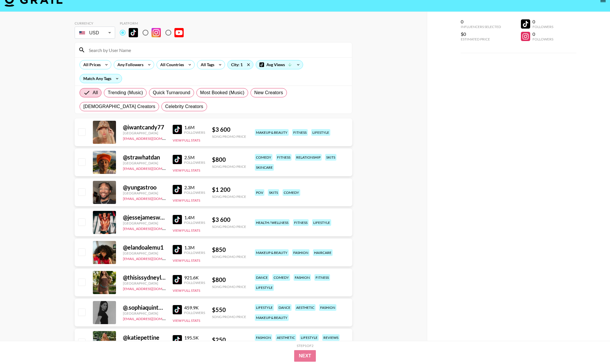 The image size is (610, 364). I want to click on div: Estimated Price, so click(481, 39).